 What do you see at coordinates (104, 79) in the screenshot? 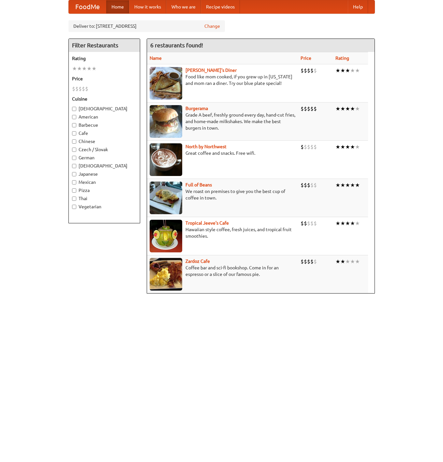
I see `h5: Price` at bounding box center [104, 79].